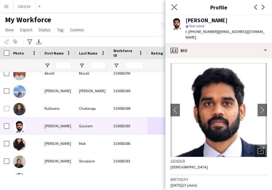  I want to click on div: 310083381, so click(129, 161).